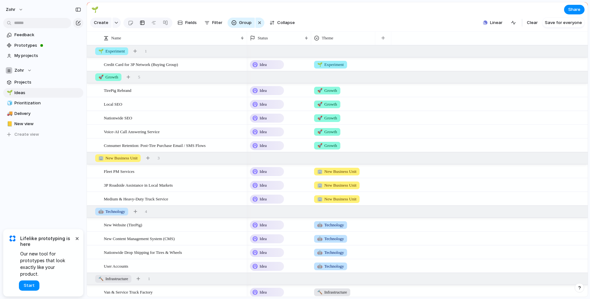 The width and height of the screenshot is (590, 299). Describe the element at coordinates (532, 23) in the screenshot. I see `span: Clear` at that location.